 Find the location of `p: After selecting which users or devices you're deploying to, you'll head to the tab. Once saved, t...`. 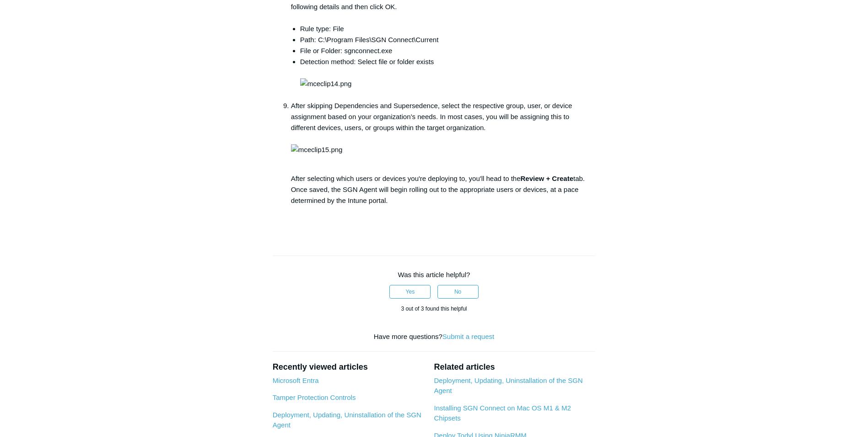

p: After selecting which users or devices you're deploying to, you'll head to the tab. Once saved, t... is located at coordinates (443, 200).